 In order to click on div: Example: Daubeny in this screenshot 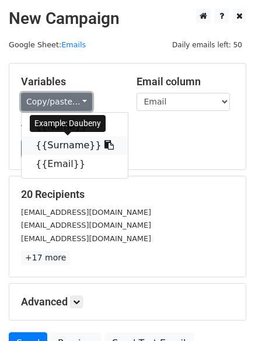, I will do `click(68, 123)`.